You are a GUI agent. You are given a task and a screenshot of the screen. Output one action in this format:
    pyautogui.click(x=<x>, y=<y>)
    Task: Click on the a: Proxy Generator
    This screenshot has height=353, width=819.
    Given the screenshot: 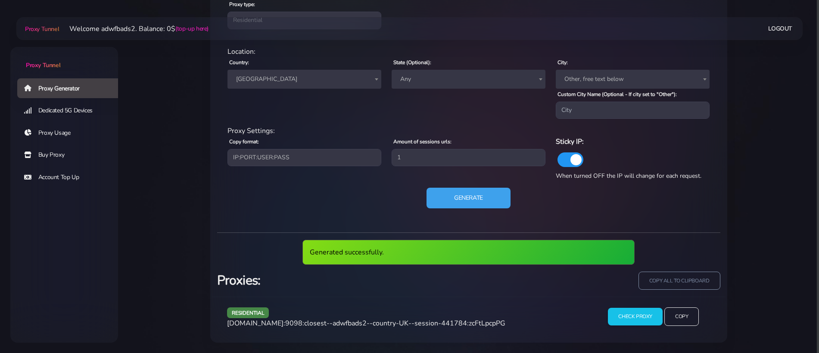 What is the action you would take?
    pyautogui.click(x=71, y=88)
    